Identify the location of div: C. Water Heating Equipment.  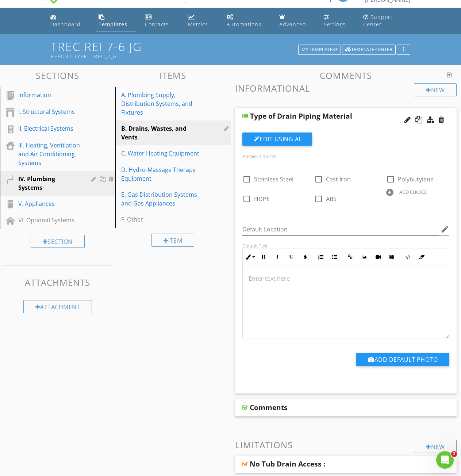
(160, 153).